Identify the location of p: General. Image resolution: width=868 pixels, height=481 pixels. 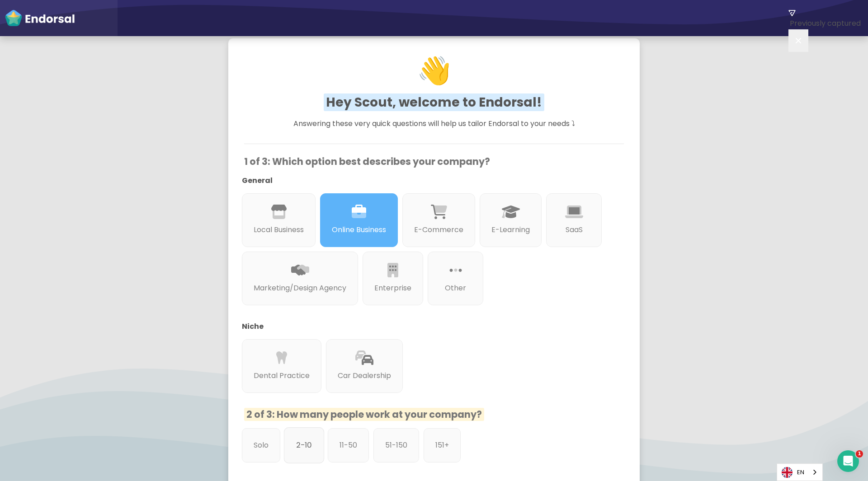
(427, 181).